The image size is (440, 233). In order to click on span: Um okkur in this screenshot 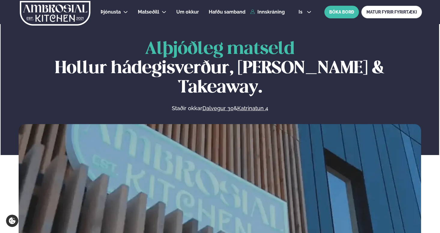, I will do `click(187, 12)`.